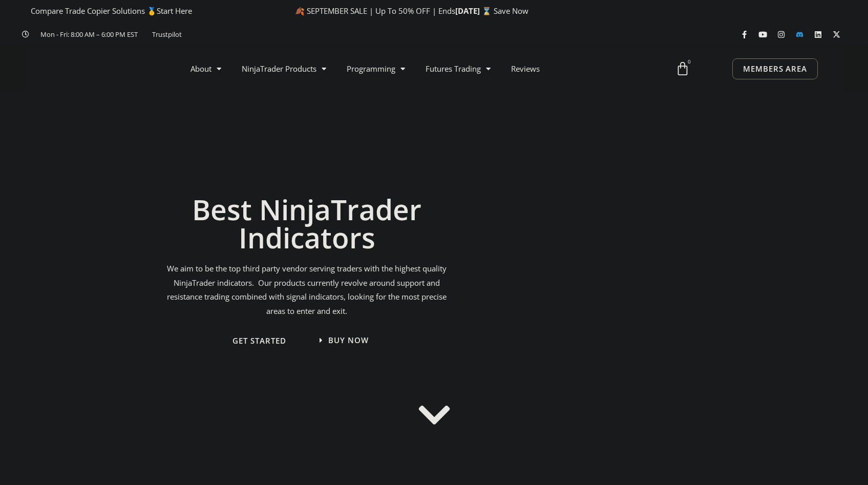  Describe the element at coordinates (174, 11) in the screenshot. I see `a: Start Here` at that location.